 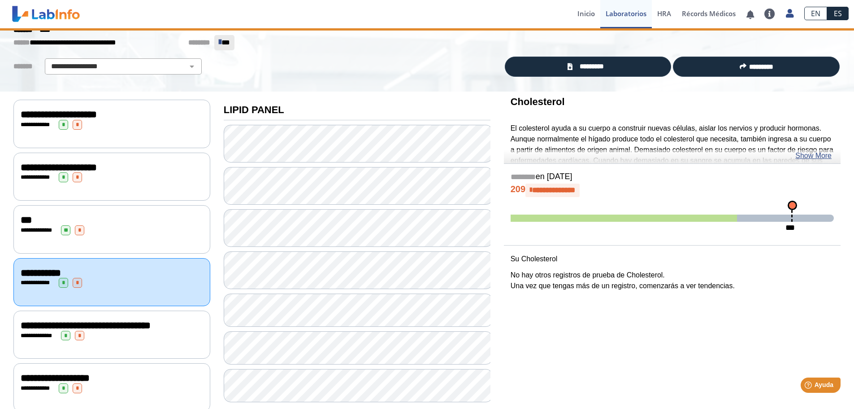 I want to click on a: EN, so click(x=816, y=13).